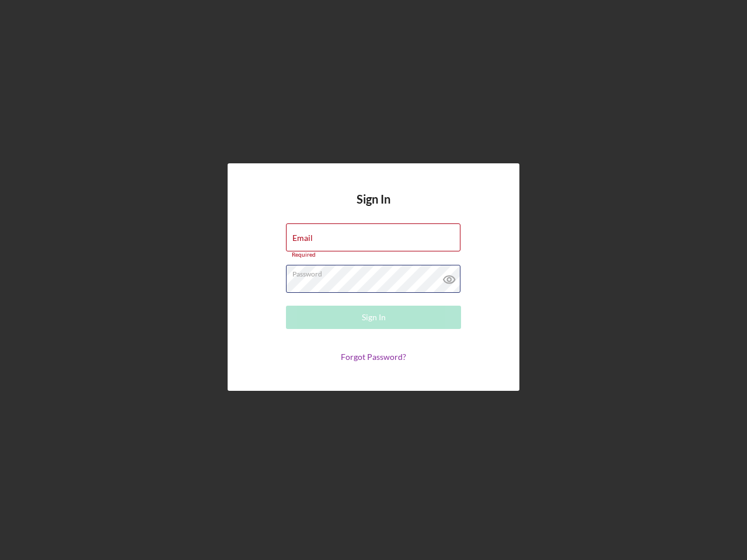 The height and width of the screenshot is (560, 747). Describe the element at coordinates (374, 255) in the screenshot. I see `div: Required` at that location.